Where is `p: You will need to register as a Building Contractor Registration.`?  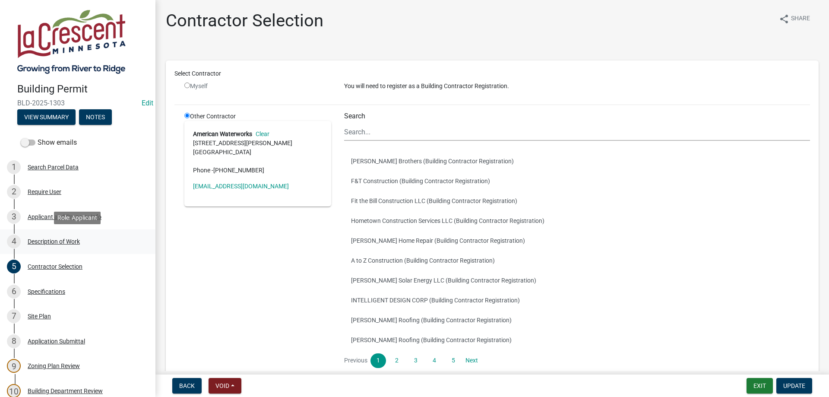
p: You will need to register as a Building Contractor Registration. is located at coordinates (577, 86).